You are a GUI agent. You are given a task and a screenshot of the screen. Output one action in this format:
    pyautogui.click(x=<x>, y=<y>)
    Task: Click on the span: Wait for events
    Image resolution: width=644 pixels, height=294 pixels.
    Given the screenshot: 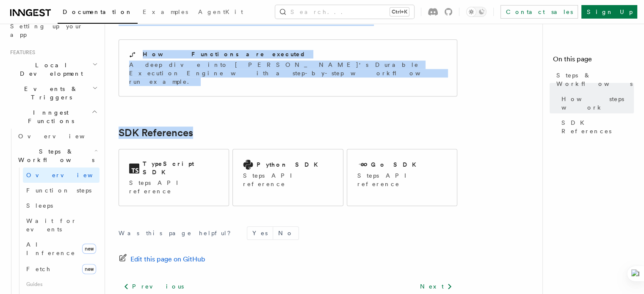 What is the action you would take?
    pyautogui.click(x=51, y=225)
    